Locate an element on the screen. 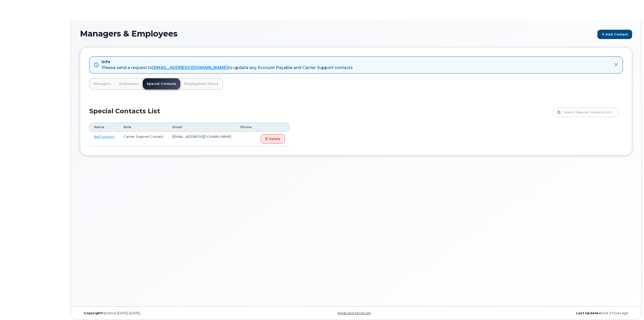 Image resolution: width=644 pixels, height=320 pixels. a: Employees is located at coordinates (129, 84).